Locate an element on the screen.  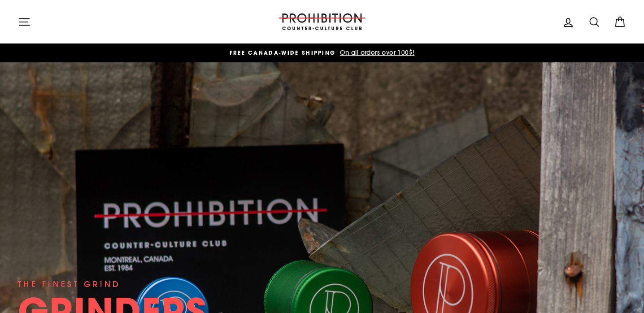
a: FREE CANADA-WIDE SHIPPING On all orders over 100$! is located at coordinates (322, 53).